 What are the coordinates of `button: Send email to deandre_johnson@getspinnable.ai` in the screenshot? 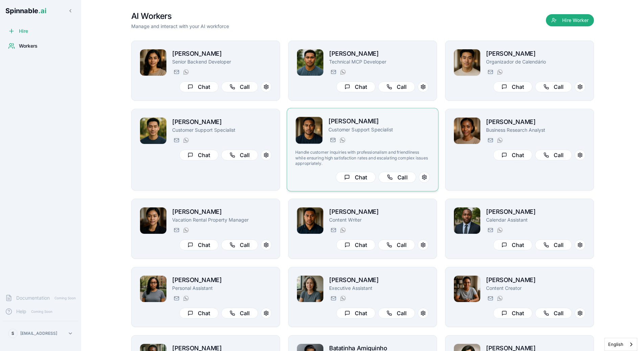 It's located at (490, 230).